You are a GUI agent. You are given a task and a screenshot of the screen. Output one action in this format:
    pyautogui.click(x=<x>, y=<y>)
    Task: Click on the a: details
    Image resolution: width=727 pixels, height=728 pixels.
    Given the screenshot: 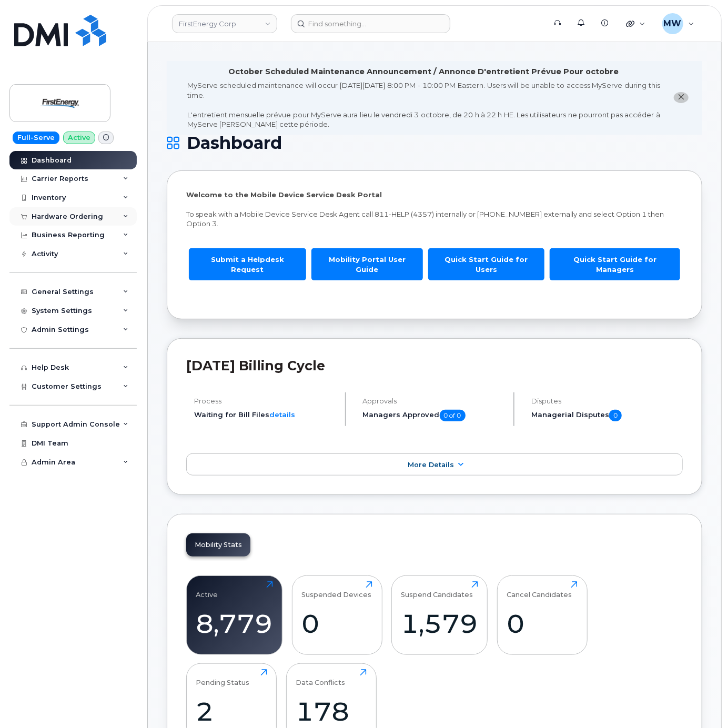 What is the action you would take?
    pyautogui.click(x=282, y=415)
    